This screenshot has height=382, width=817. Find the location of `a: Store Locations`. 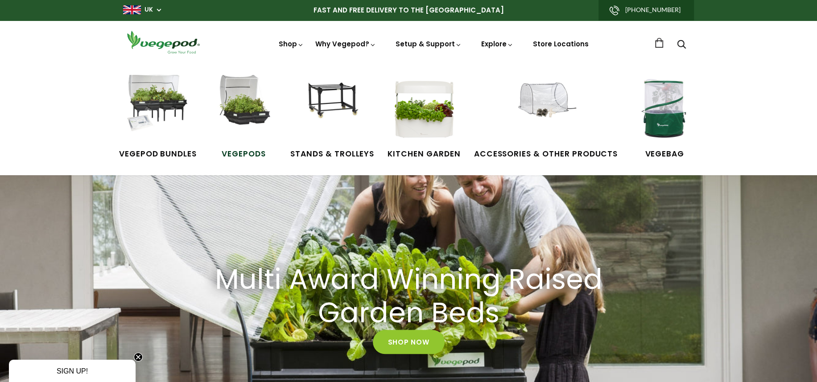

a: Store Locations is located at coordinates (560, 44).